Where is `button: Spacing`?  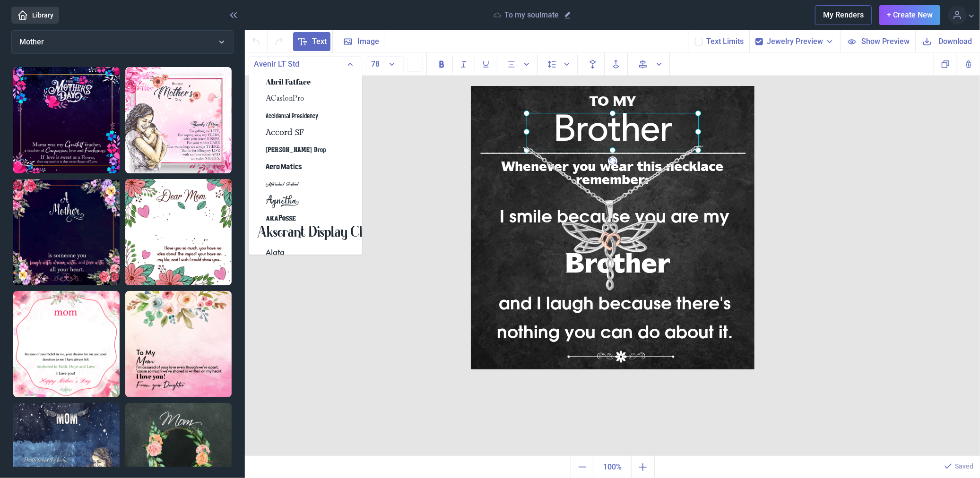
button: Spacing is located at coordinates (559, 64).